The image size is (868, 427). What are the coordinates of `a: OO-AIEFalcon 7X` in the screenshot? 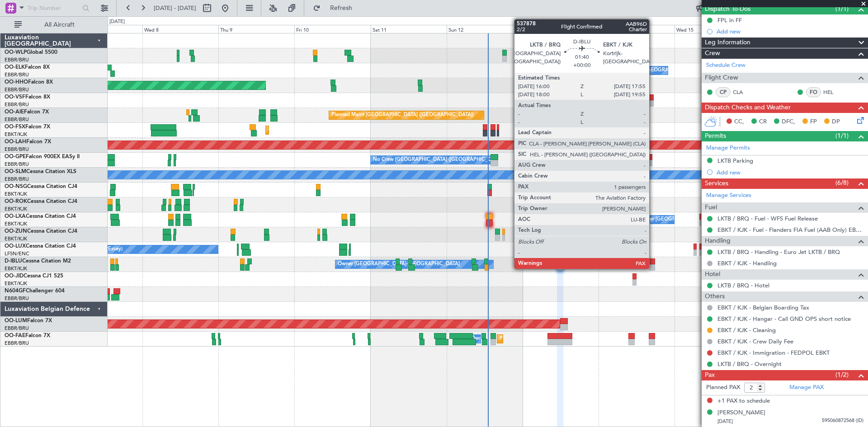 It's located at (27, 112).